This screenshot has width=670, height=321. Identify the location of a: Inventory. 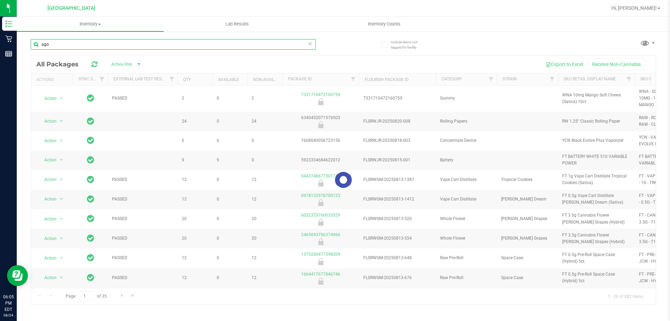
(90, 24).